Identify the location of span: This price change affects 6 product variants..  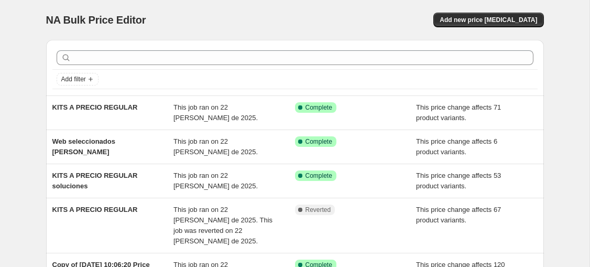
(456, 146).